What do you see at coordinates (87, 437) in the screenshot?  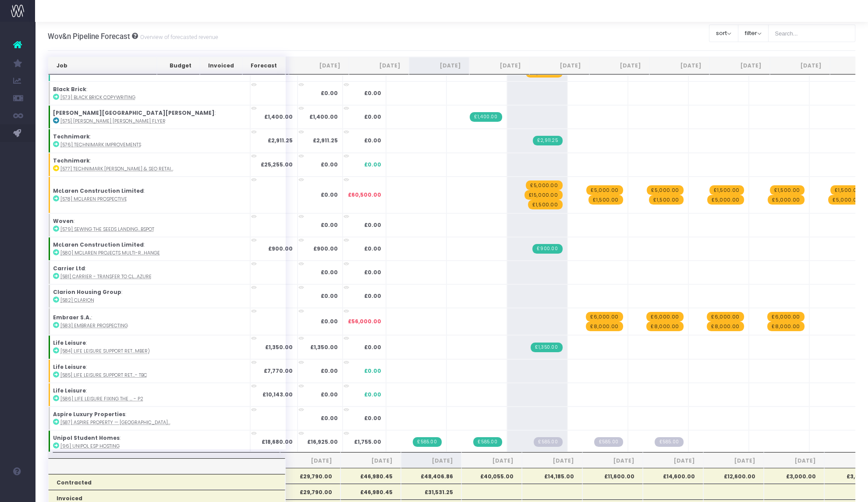 I see `strong: Unipol Student Homes` at bounding box center [87, 437].